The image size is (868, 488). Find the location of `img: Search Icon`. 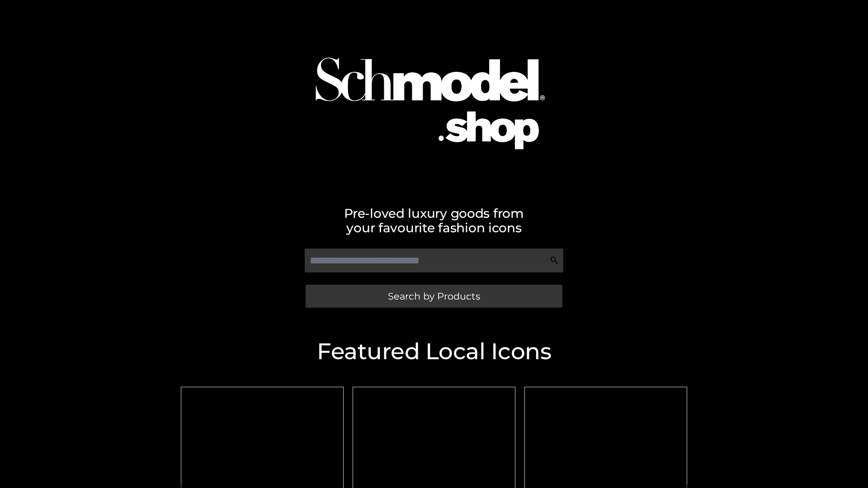

img: Search Icon is located at coordinates (554, 260).